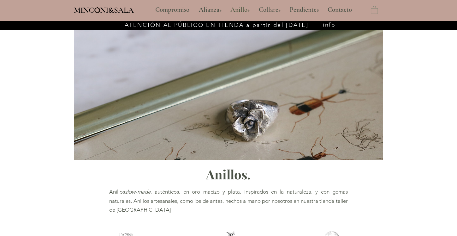 This screenshot has width=457, height=236. I want to click on p: Pendientes, so click(304, 10).